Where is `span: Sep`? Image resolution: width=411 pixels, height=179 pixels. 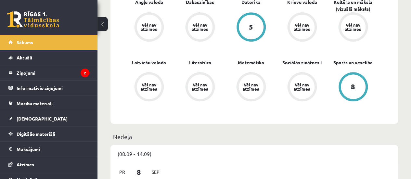 span: Sep is located at coordinates (155, 172).